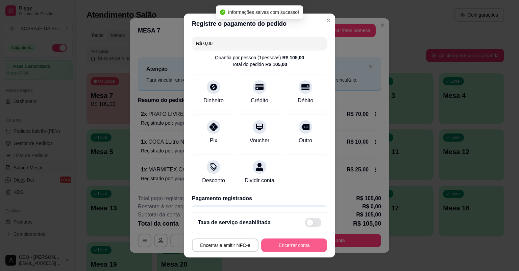  Describe the element at coordinates (260, 24) in the screenshot. I see `header: Registre o pagamento do pedido` at that location.